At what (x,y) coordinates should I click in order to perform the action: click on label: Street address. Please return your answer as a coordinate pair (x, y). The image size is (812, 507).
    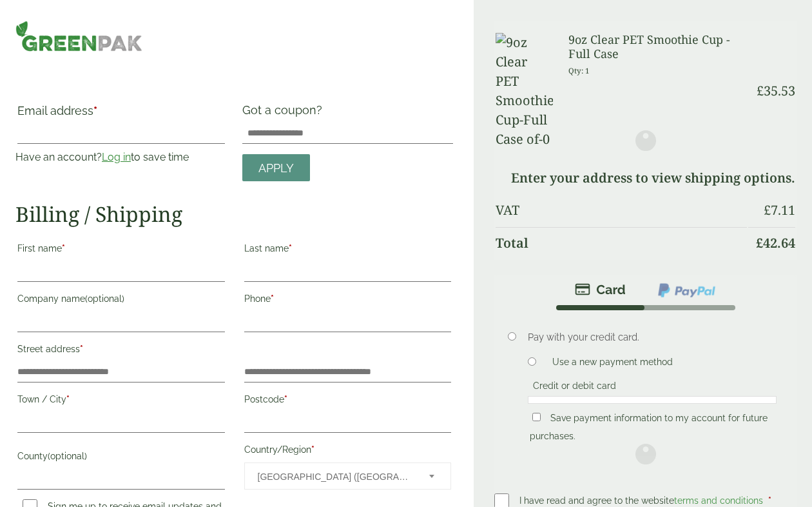
    Looking at the image, I should click on (121, 351).